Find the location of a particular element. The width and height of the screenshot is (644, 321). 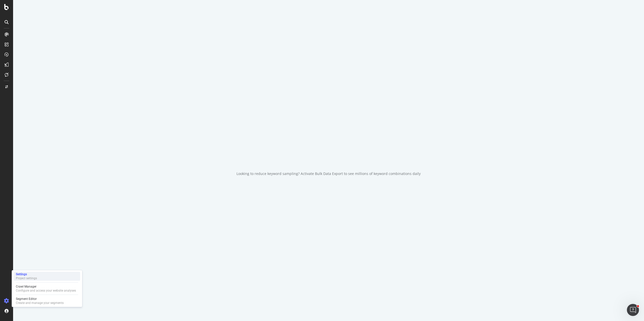

div: Crawl Manager is located at coordinates (46, 286).